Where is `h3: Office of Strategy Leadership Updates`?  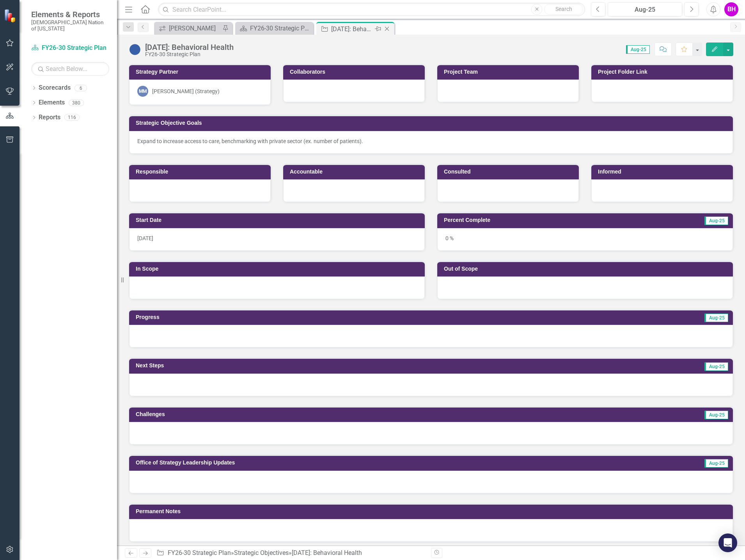
h3: Office of Strategy Leadership Updates is located at coordinates (373, 463).